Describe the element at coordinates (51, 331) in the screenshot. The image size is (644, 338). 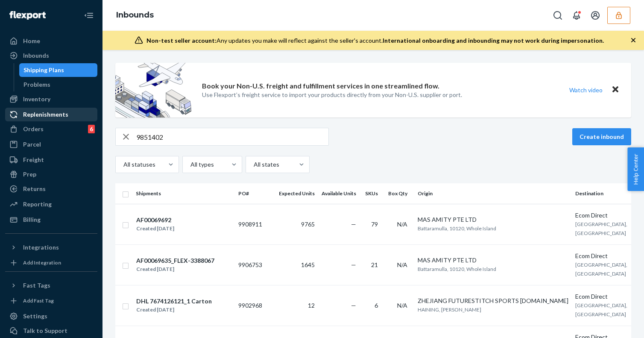
I see `a: Talk to Support` at that location.